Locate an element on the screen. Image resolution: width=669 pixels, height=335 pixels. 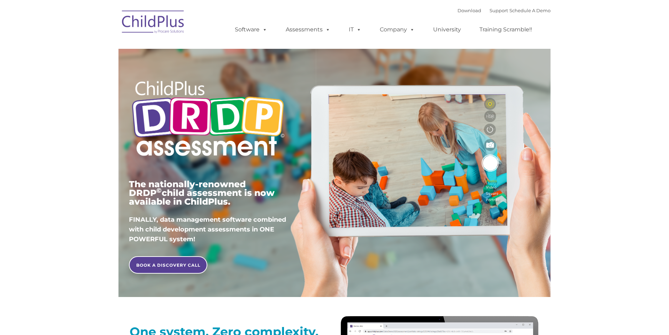
a: Support is located at coordinates (499, 10).